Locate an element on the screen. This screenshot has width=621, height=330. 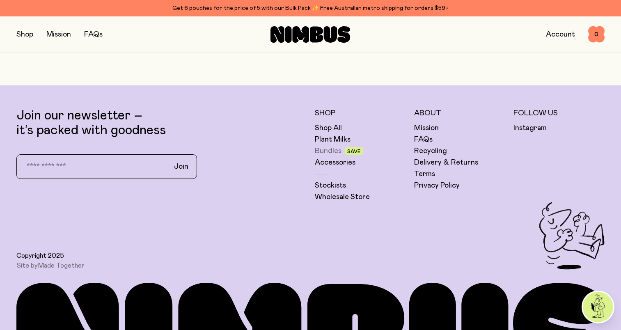
button: Join is located at coordinates (181, 167).